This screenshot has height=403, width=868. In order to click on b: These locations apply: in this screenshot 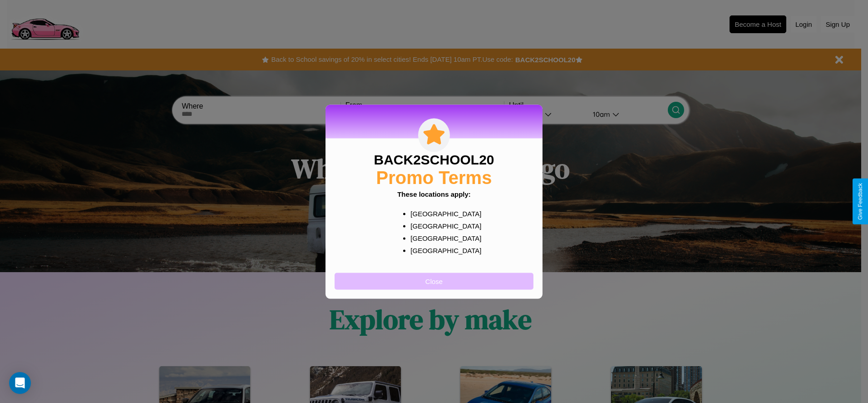, I will do `click(434, 194)`.